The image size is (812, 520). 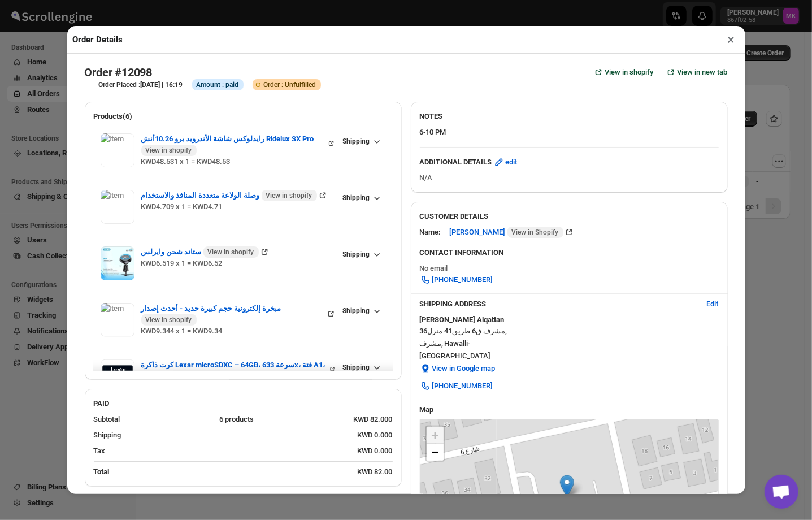 I want to click on h3: Map, so click(x=569, y=409).